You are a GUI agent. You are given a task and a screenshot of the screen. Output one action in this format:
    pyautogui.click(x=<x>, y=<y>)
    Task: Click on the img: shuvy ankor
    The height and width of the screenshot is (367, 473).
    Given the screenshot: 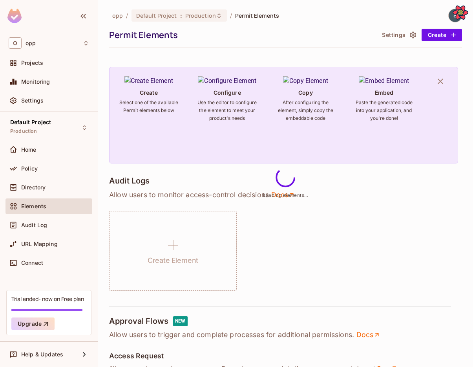 What is the action you would take?
    pyautogui.click(x=455, y=15)
    